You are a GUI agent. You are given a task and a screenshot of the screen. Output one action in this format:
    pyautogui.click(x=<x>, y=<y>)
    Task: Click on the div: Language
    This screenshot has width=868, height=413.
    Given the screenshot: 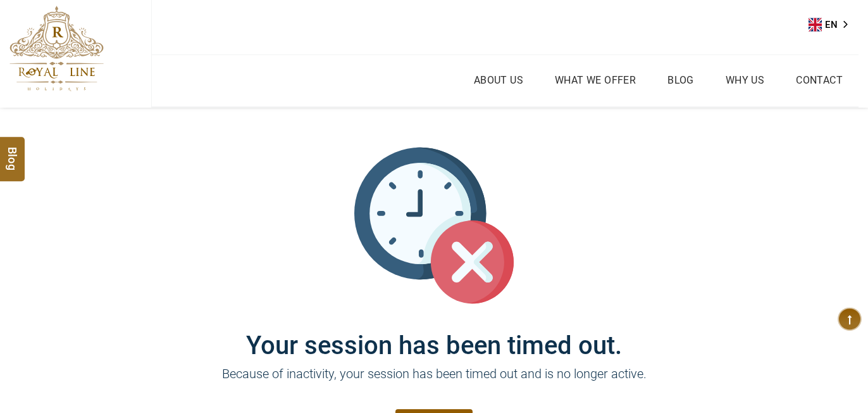 What is the action you would take?
    pyautogui.click(x=832, y=24)
    